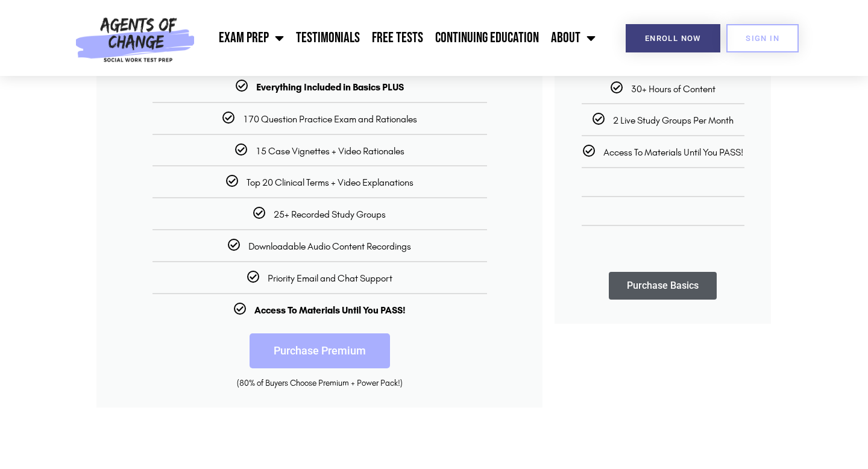  What do you see at coordinates (673, 38) in the screenshot?
I see `a: Enroll Now` at bounding box center [673, 38].